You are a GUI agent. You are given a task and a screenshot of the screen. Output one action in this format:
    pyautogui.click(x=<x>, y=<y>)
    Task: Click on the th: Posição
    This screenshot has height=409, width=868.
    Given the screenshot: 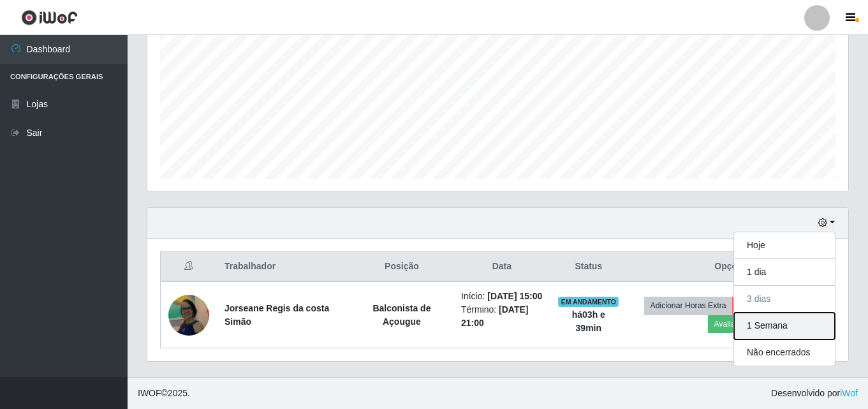 What is the action you would take?
    pyautogui.click(x=401, y=266)
    